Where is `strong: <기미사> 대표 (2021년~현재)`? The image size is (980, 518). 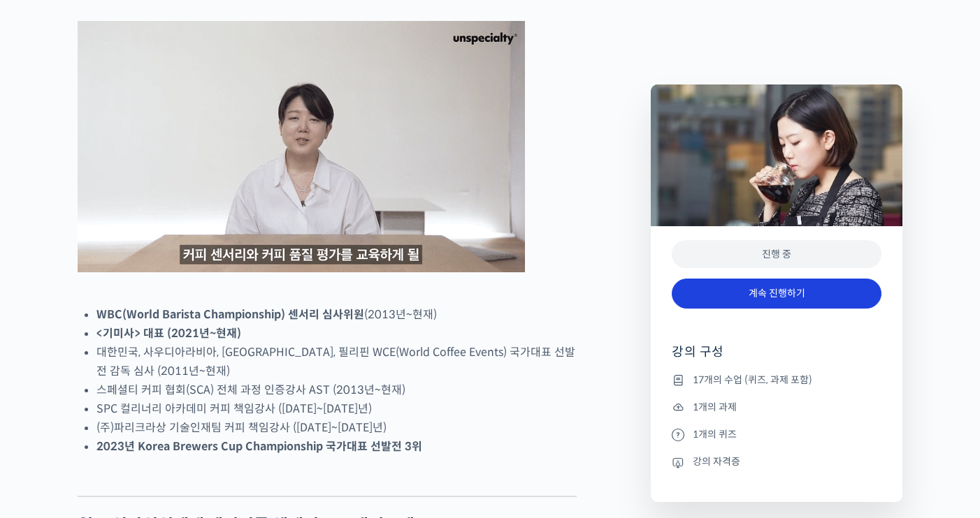
strong: <기미사> 대표 (2021년~현재) is located at coordinates (169, 333).